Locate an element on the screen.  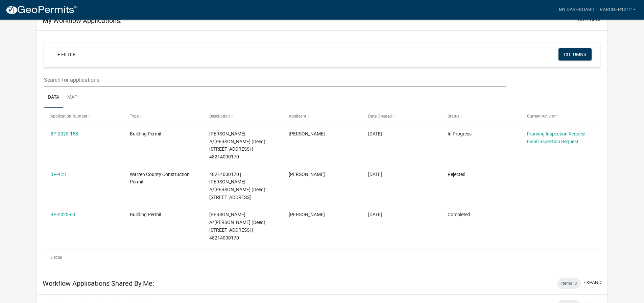
a: Final Inspection Request is located at coordinates (553, 141).